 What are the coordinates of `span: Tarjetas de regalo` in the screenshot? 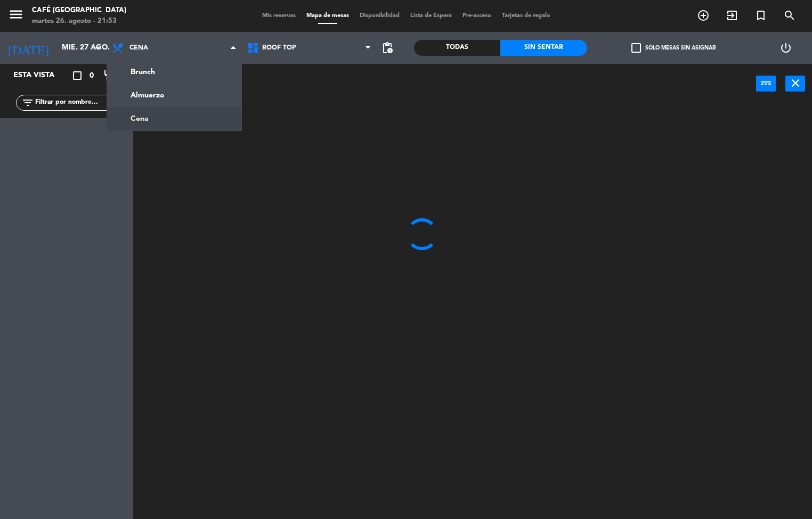 It's located at (526, 15).